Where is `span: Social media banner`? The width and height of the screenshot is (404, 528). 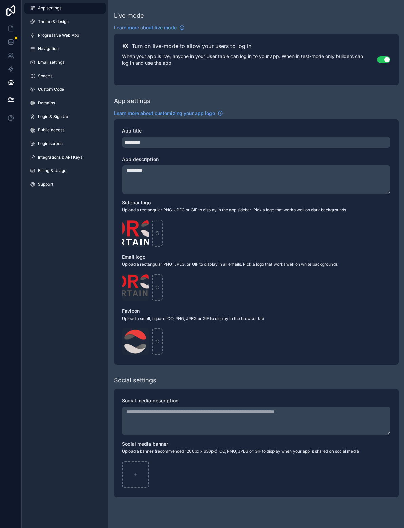 span: Social media banner is located at coordinates (145, 444).